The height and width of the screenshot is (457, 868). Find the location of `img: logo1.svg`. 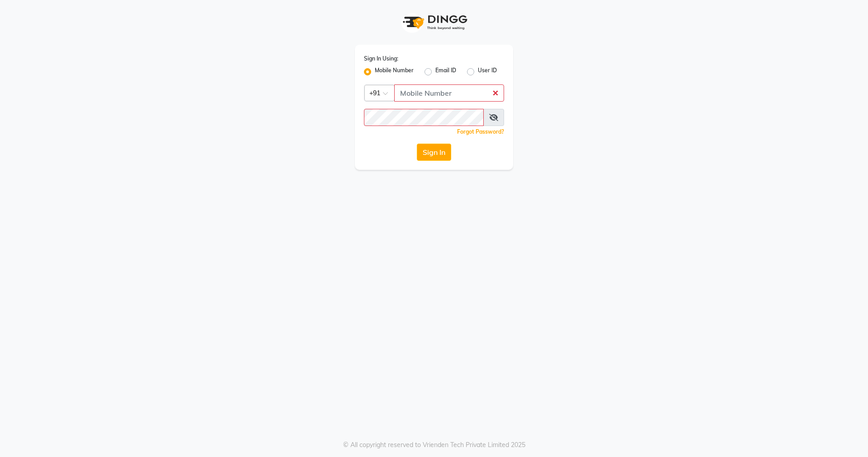

img: logo1.svg is located at coordinates (434, 22).